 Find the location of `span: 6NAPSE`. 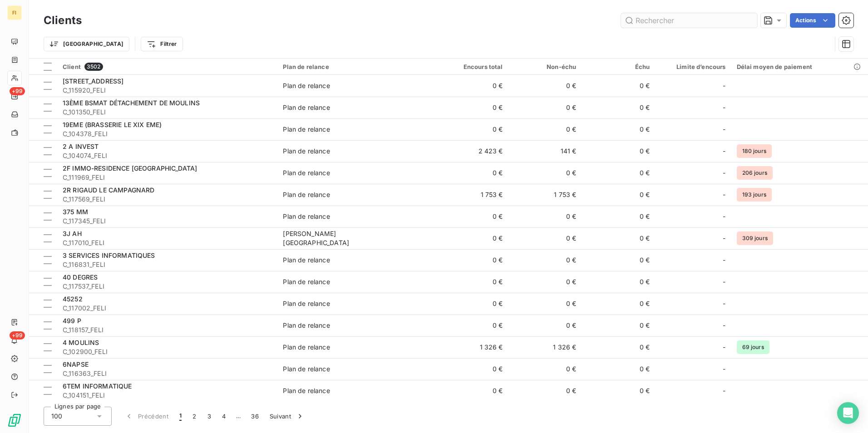

span: 6NAPSE is located at coordinates (76, 364).